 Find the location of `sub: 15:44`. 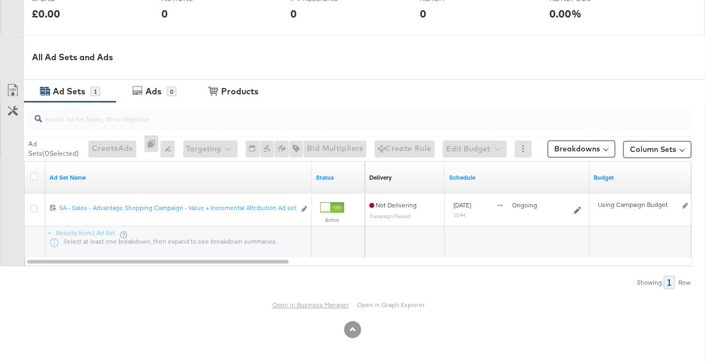

sub: 15:44 is located at coordinates (460, 215).